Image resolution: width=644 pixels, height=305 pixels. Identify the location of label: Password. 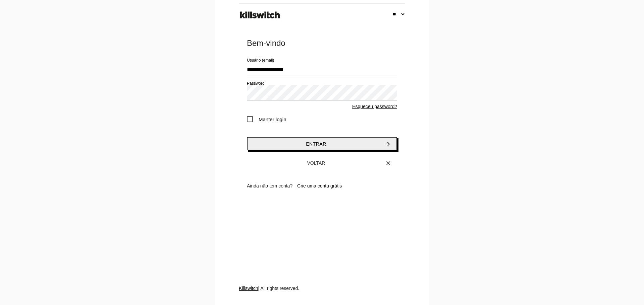
(256, 83).